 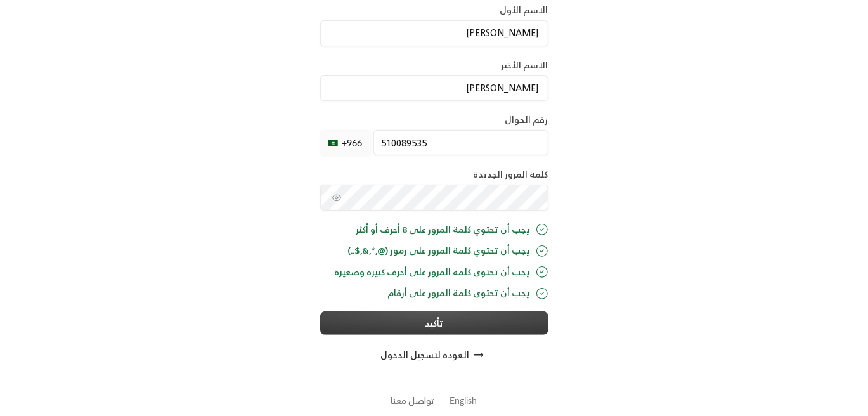 I want to click on div: +966, so click(x=345, y=142).